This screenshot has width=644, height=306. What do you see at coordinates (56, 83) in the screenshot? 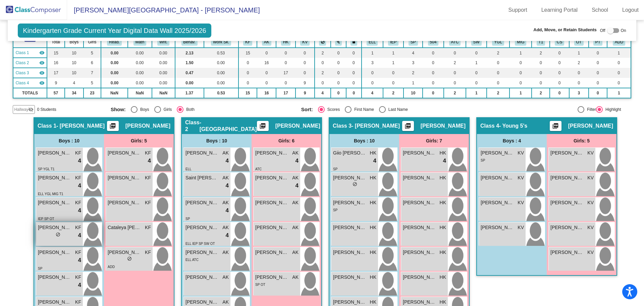
I see `td: 9` at bounding box center [56, 83].